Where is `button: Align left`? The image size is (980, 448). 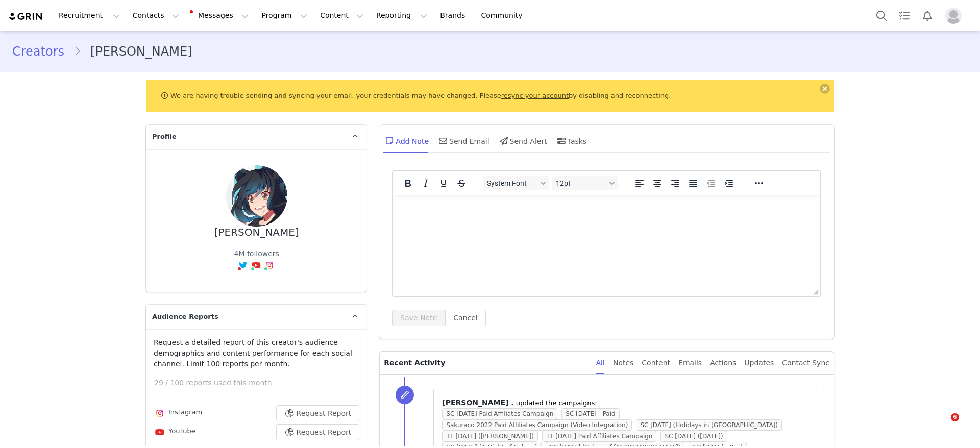
button: Align left is located at coordinates (640, 183).